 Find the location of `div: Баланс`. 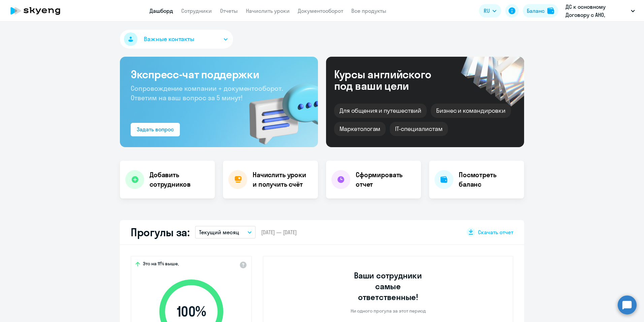

div: Баланс is located at coordinates (536, 11).